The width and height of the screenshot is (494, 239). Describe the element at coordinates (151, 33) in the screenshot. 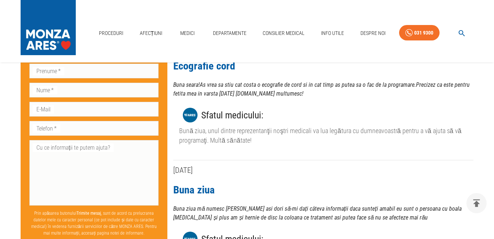

I see `a: Afecțiuni` at that location.